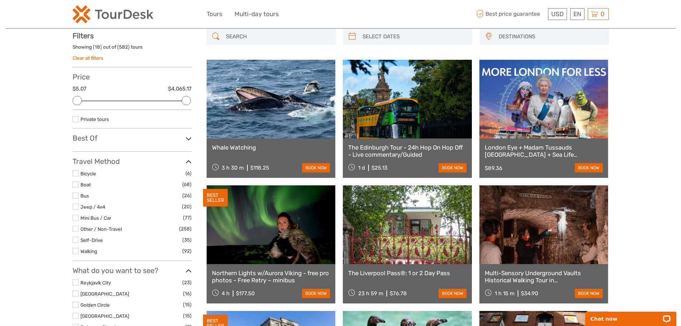 The width and height of the screenshot is (681, 326). Describe the element at coordinates (92, 240) in the screenshot. I see `a: Self-Drive` at that location.